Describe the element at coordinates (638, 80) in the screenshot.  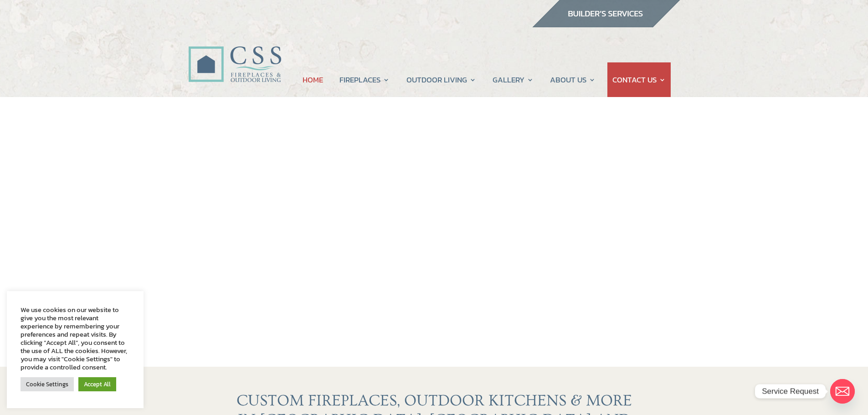
I see `a: CONTACT US` at that location.